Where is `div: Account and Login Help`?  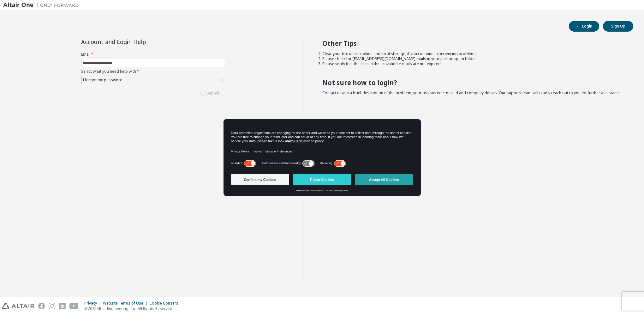 div: Account and Login Help is located at coordinates (139, 42).